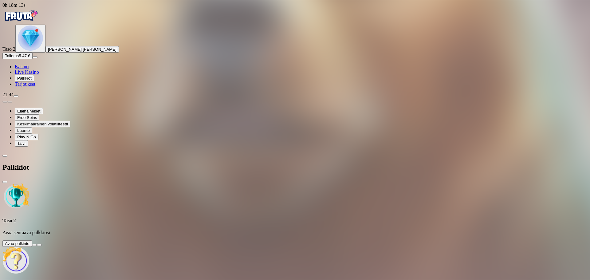 The image size is (590, 280). I want to click on span: Keskimääräinen volatiliteetti, so click(42, 124).